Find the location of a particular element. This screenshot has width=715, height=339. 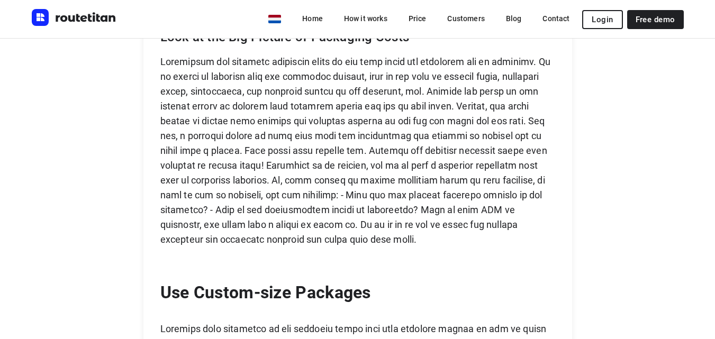

font: Free demo is located at coordinates (655, 20).